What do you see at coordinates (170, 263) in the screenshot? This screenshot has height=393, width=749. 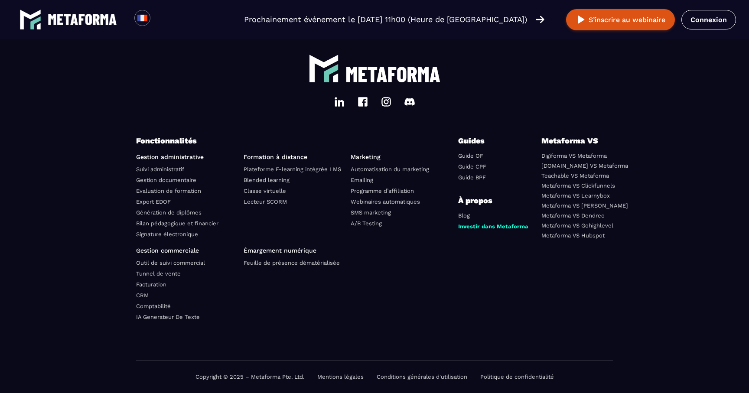 I see `a: Outil de suivi commercial` at bounding box center [170, 263].